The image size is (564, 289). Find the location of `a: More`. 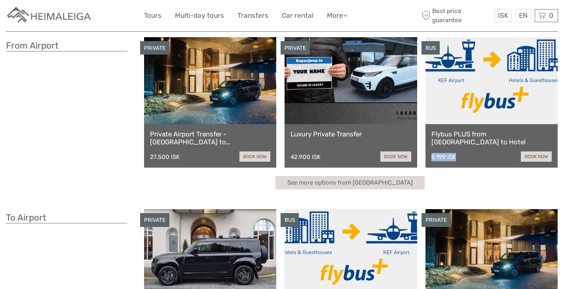

a: More is located at coordinates (337, 15).